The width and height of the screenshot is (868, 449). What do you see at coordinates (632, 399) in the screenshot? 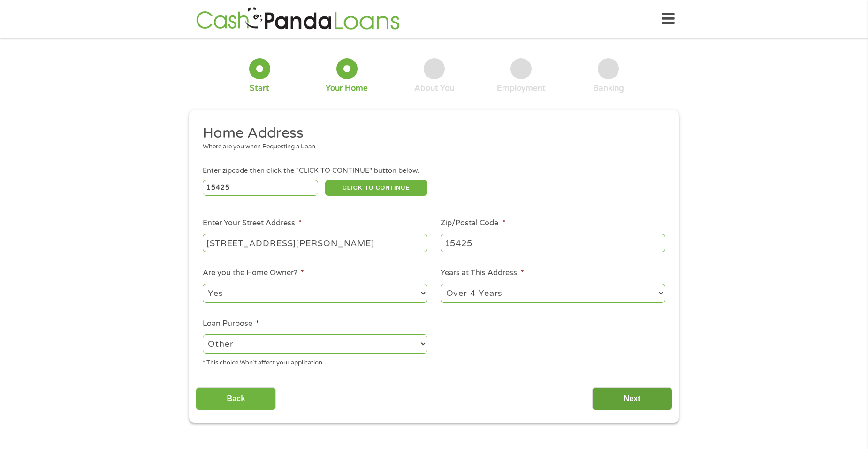
I see `input: Next` at bounding box center [632, 399].